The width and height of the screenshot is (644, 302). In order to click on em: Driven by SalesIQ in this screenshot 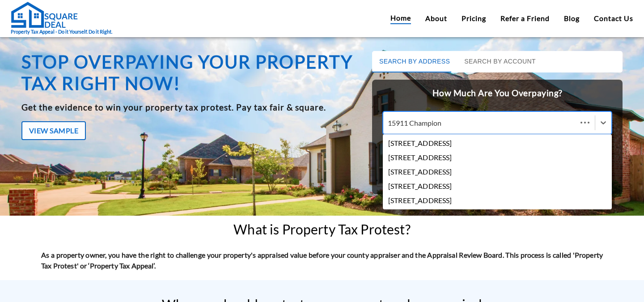, I will do `click(92, 198)`.